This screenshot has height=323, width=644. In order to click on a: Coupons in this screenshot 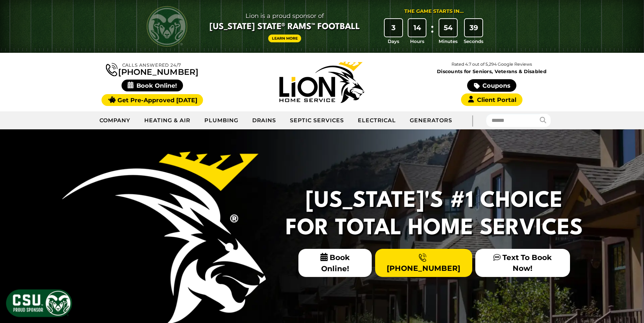, I will do `click(491, 86)`.